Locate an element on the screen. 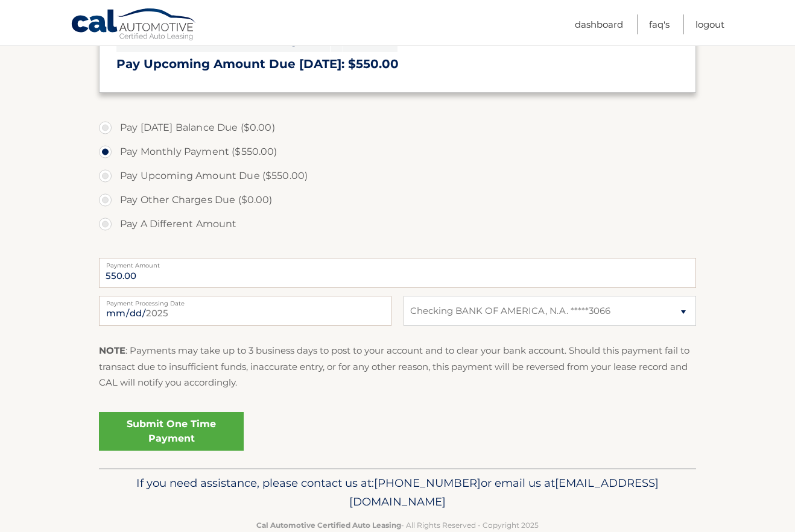 Image resolution: width=795 pixels, height=532 pixels. a: Submit One Time Payment is located at coordinates (171, 432).